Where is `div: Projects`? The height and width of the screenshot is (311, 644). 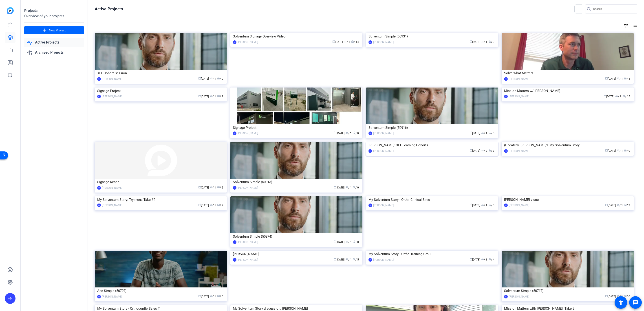
div: Projects is located at coordinates (54, 11).